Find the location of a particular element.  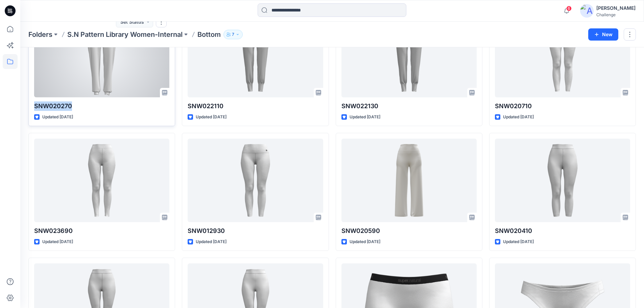

div: Challenge is located at coordinates (616, 14).